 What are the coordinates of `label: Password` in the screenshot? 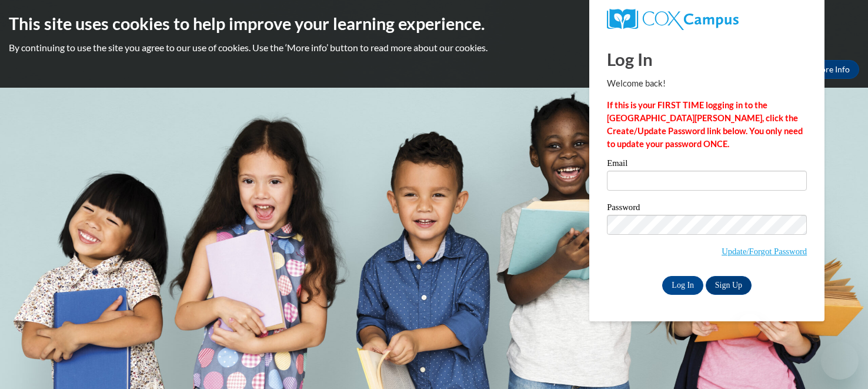 It's located at (707, 209).